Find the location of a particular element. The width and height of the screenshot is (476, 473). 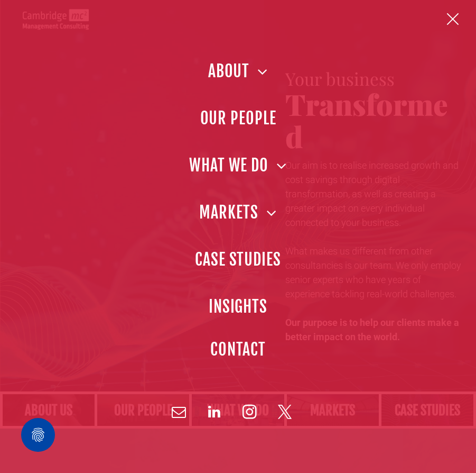

a: WHAT WE DO is located at coordinates (238, 165).